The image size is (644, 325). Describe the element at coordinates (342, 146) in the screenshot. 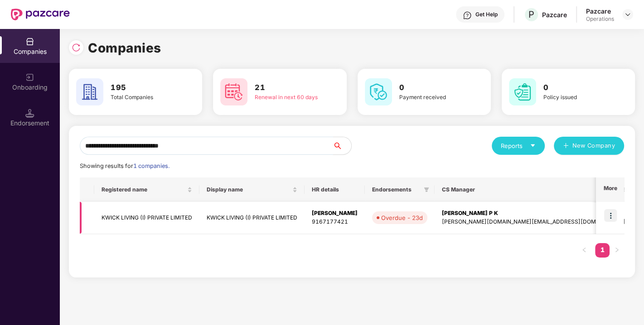

I see `button: search` at that location.